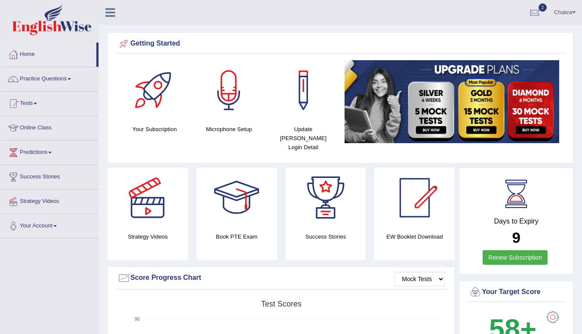  What do you see at coordinates (414, 236) in the screenshot?
I see `h4: EW Booklet Download` at bounding box center [414, 236].